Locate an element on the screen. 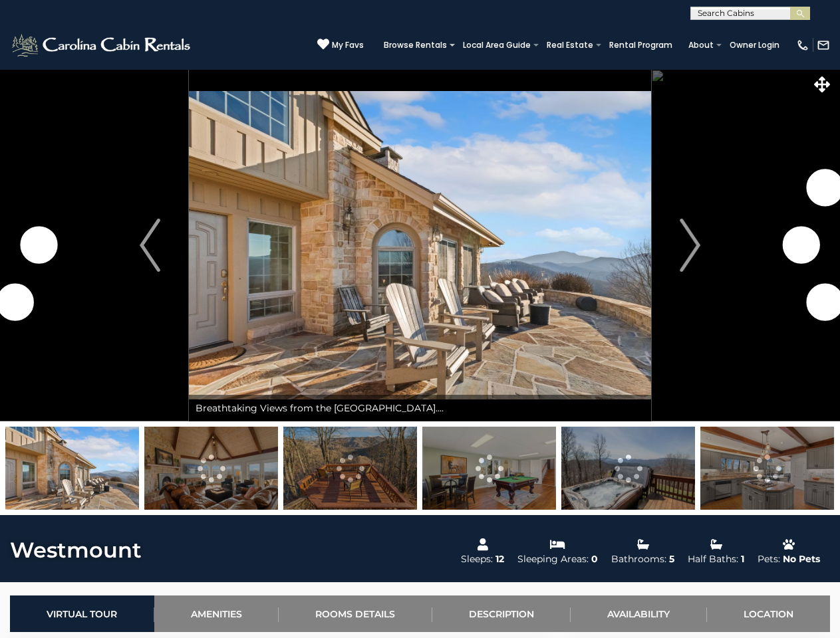  a: My Favs is located at coordinates (340, 44).